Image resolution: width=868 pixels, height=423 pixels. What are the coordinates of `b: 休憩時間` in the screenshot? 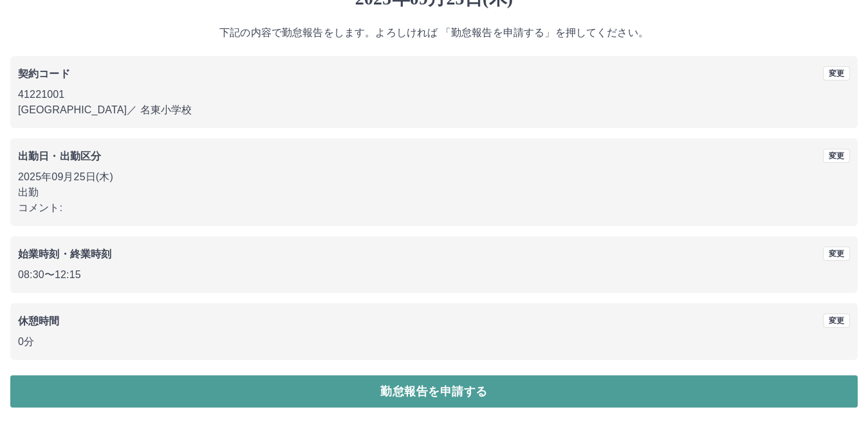 It's located at (38, 321).